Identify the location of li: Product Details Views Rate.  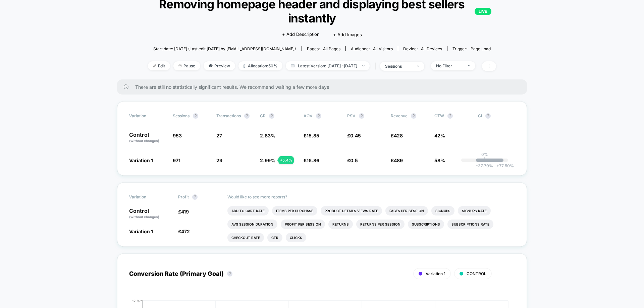
(351, 211).